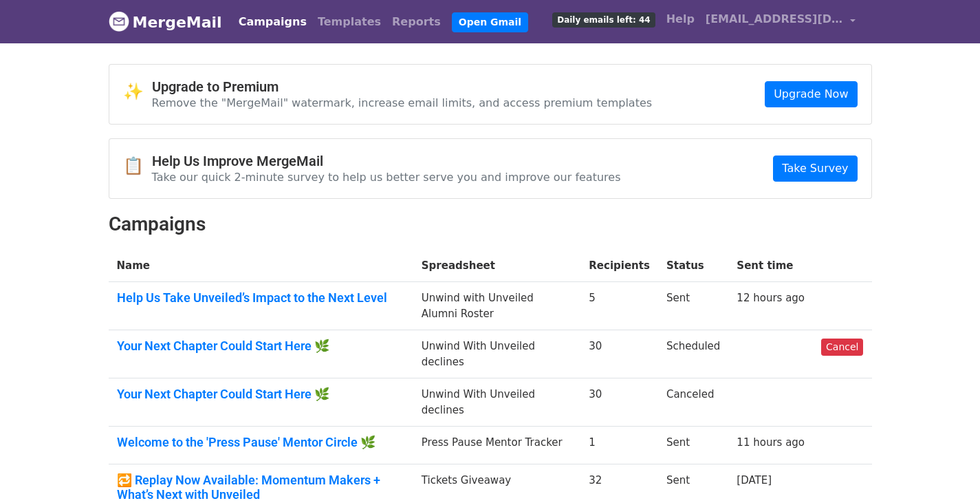 The height and width of the screenshot is (503, 980). I want to click on td: Canceled, so click(693, 403).